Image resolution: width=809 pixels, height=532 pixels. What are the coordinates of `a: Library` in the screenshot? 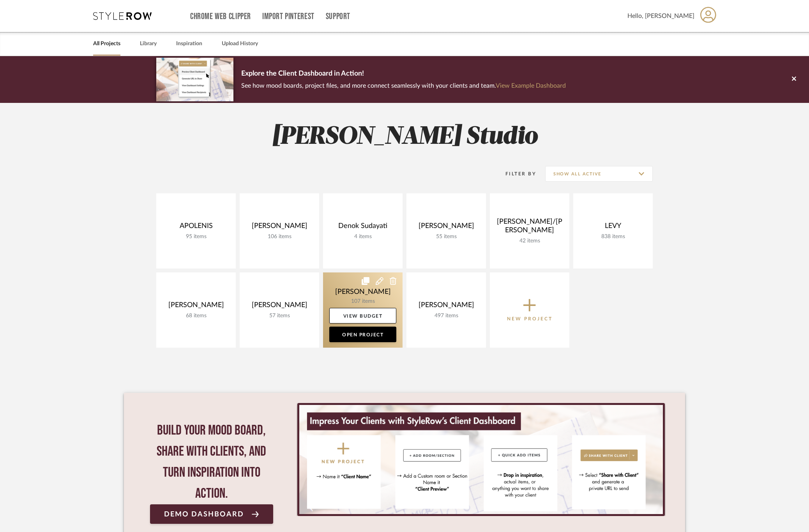 It's located at (148, 44).